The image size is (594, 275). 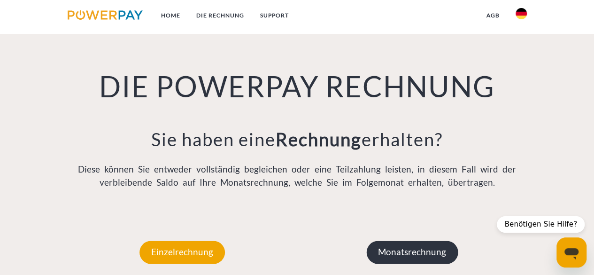 What do you see at coordinates (493, 15) in the screenshot?
I see `a: agb` at bounding box center [493, 15].